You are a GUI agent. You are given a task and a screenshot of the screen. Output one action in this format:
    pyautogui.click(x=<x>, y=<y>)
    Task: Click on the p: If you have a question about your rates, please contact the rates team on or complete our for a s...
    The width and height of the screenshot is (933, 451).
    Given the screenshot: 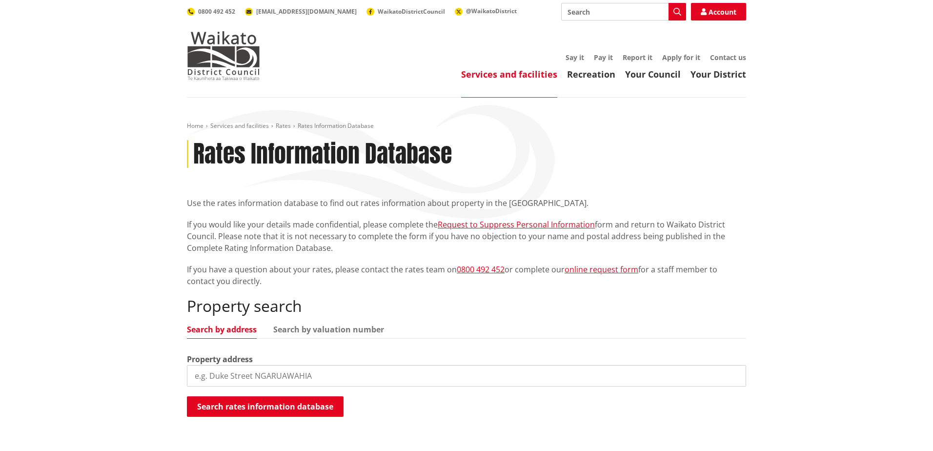 What is the action you would take?
    pyautogui.click(x=467, y=275)
    